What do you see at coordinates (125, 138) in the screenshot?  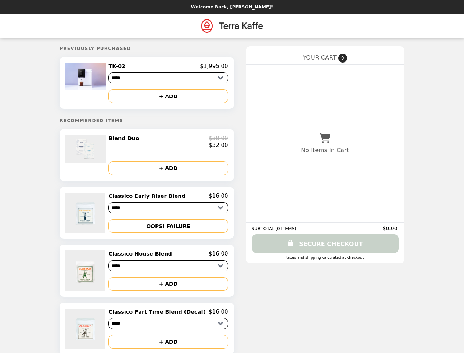 I see `h2: Blend Duo` at bounding box center [125, 138].